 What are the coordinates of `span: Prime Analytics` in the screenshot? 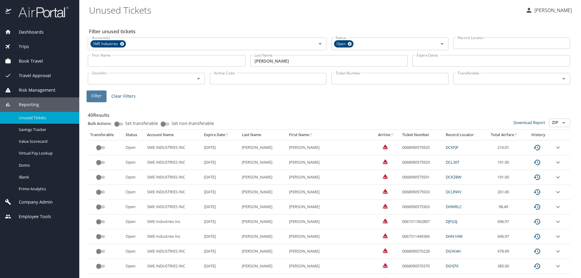 It's located at (45, 189).